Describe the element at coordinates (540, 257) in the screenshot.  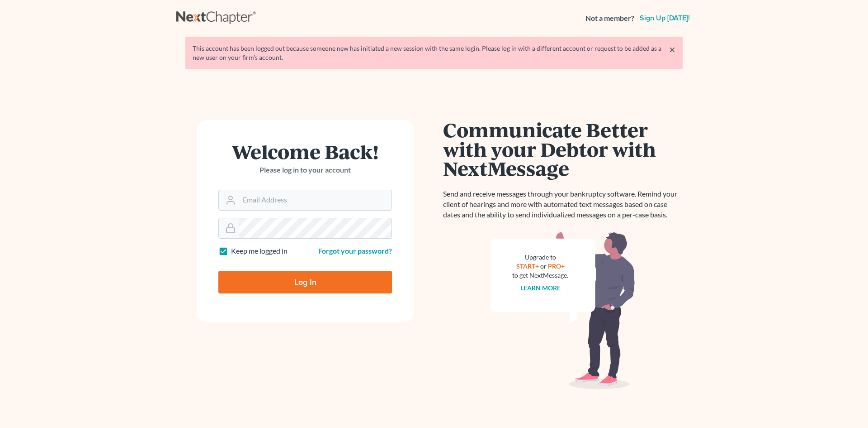
I see `div: Upgrade to` at that location.